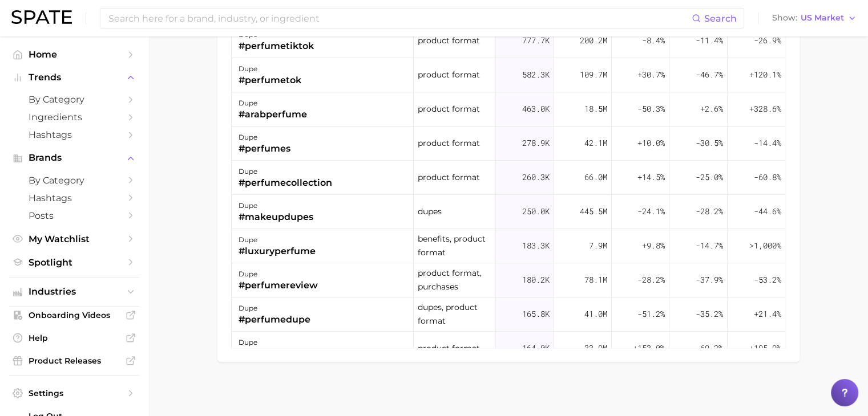 The image size is (868, 416). I want to click on a: Hashtags, so click(74, 198).